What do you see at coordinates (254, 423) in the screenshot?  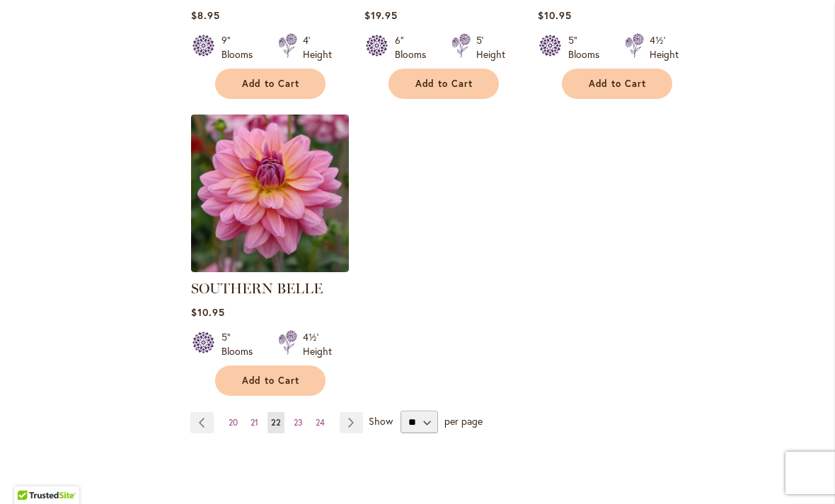 I see `a: 21` at bounding box center [254, 423].